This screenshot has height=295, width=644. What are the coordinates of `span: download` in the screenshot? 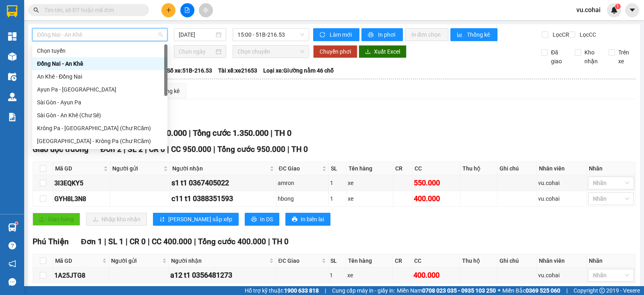 It's located at (368, 52).